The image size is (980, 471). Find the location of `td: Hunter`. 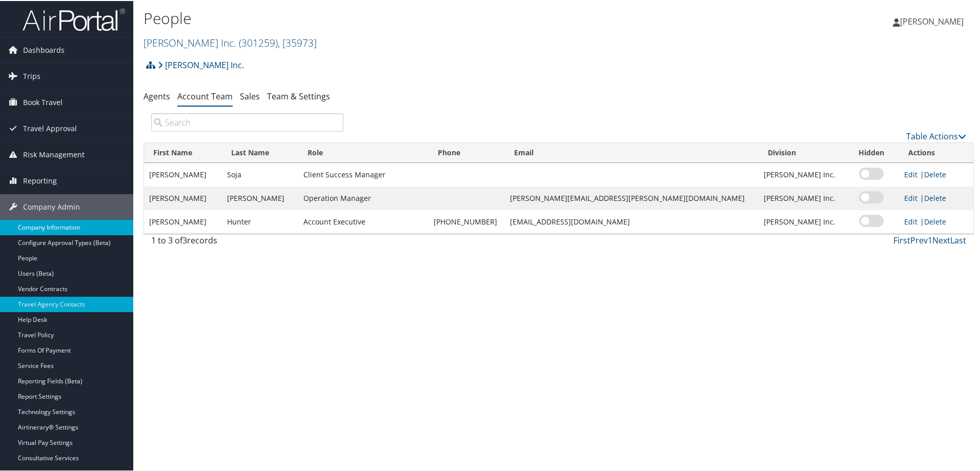

td: Hunter is located at coordinates (260, 221).